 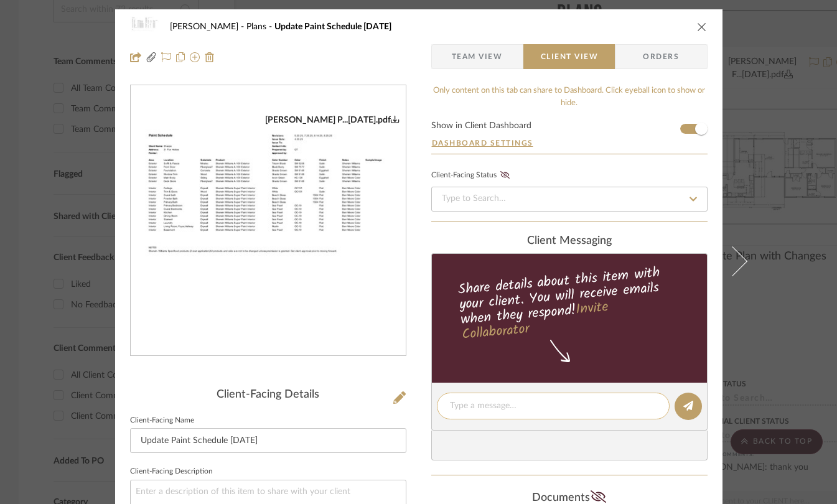 I want to click on div: Only content on this tab can share to Dashboard. Click eyeball icon to show or hide., so click(x=569, y=96).